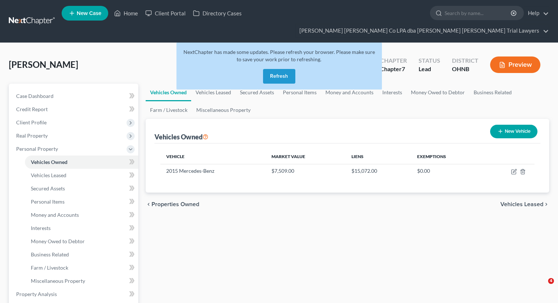 The height and width of the screenshot is (303, 558). Describe the element at coordinates (305, 171) in the screenshot. I see `td: $7,509.00` at that location.